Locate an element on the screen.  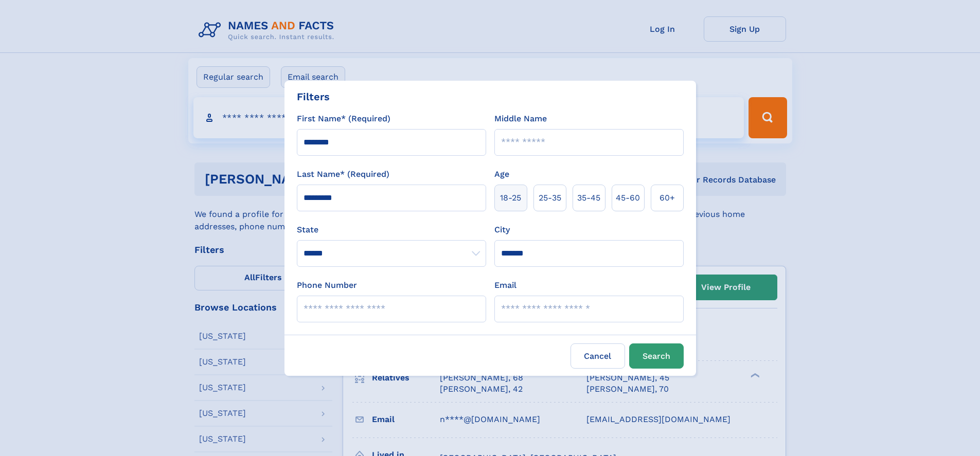
button: Search is located at coordinates (656, 356).